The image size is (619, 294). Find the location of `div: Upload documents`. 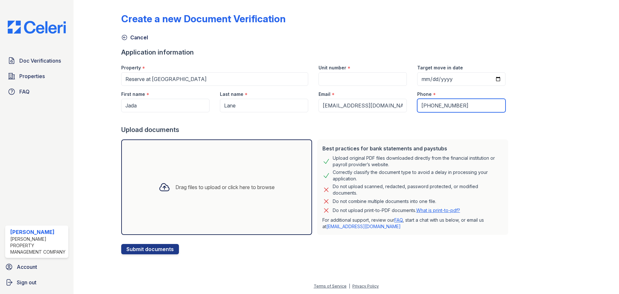

div: Upload documents is located at coordinates (316, 130).